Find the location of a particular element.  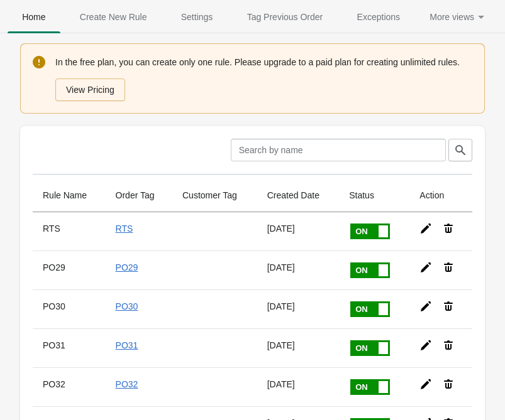

th: Created Date is located at coordinates (298, 196).